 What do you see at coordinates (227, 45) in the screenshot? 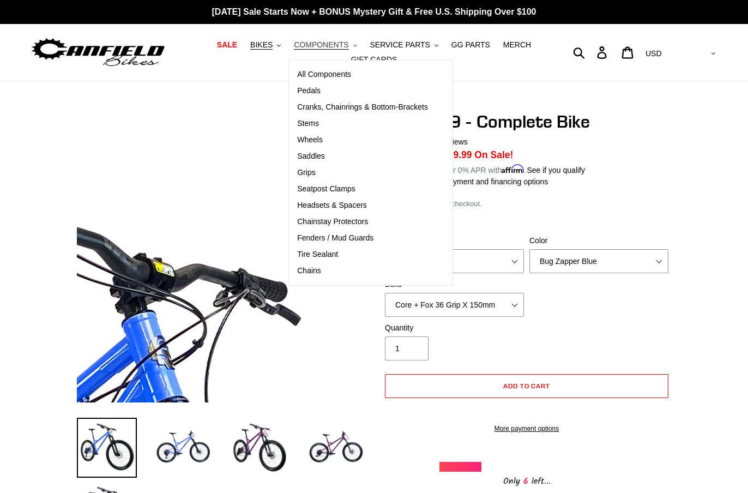
I see `span: SALE` at bounding box center [227, 45].